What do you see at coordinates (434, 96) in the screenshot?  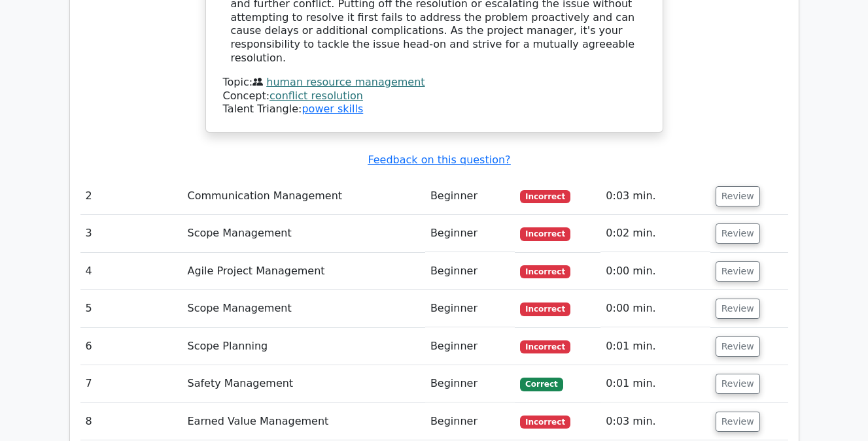 I see `div: Concept:` at bounding box center [434, 96].